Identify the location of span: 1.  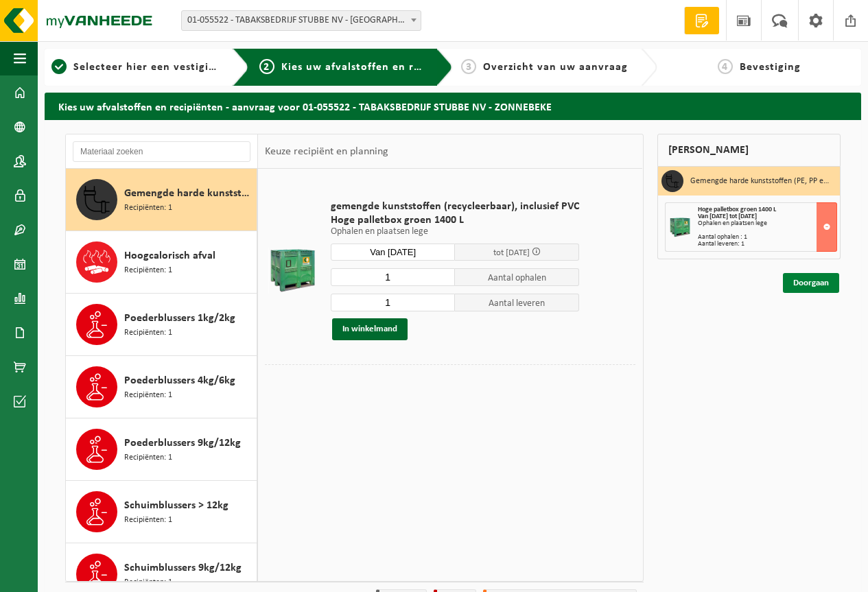
(59, 67).